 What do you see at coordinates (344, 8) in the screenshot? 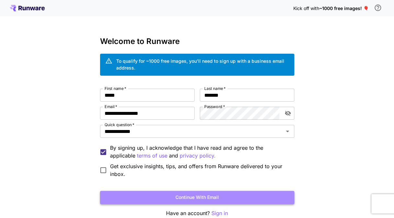
I see `span: ~1000 free images! 🎈` at bounding box center [344, 8].